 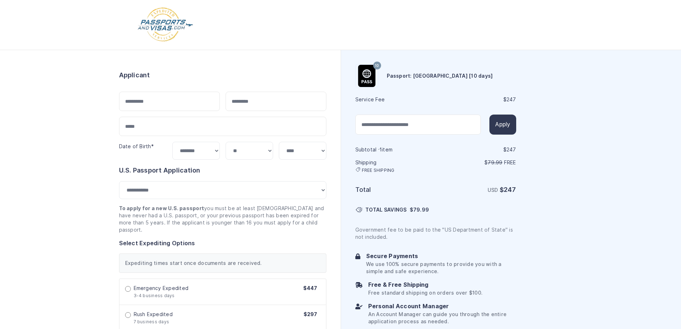 What do you see at coordinates (386, 210) in the screenshot?
I see `span: TOTAL SAVINGS` at bounding box center [386, 210].